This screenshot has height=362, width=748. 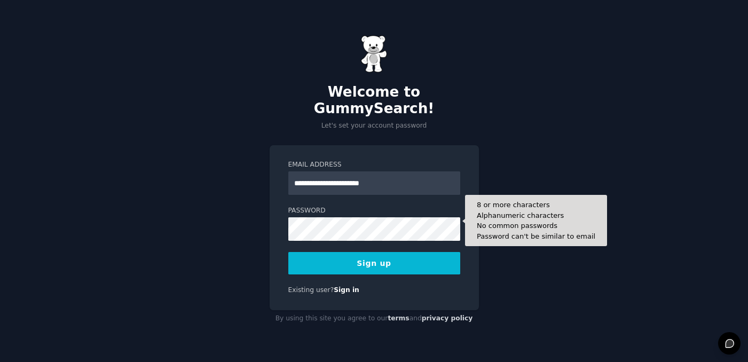 I want to click on button: Sign up, so click(x=374, y=263).